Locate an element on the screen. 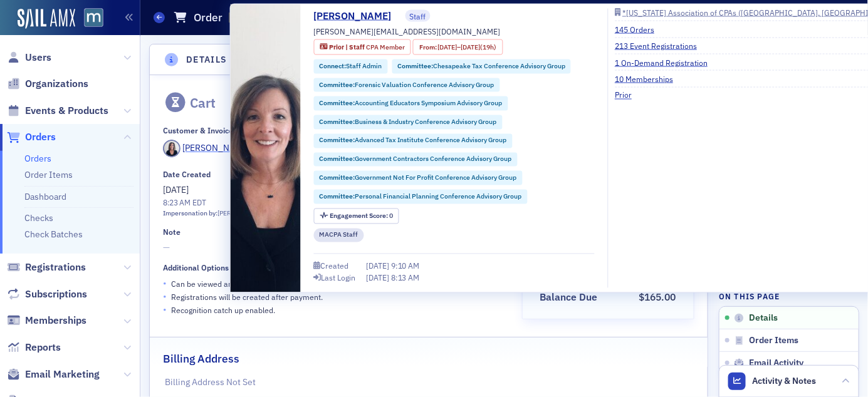  p: Registrations will be created after payment. is located at coordinates (247, 297).